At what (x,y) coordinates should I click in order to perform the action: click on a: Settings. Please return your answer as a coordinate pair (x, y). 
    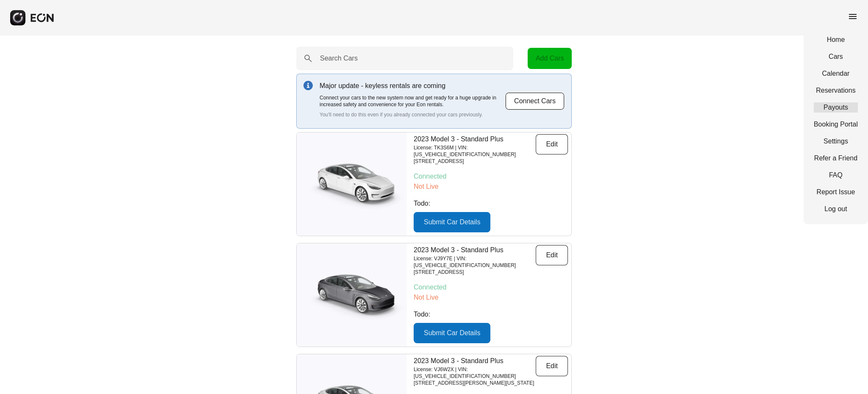
    Looking at the image, I should click on (835, 141).